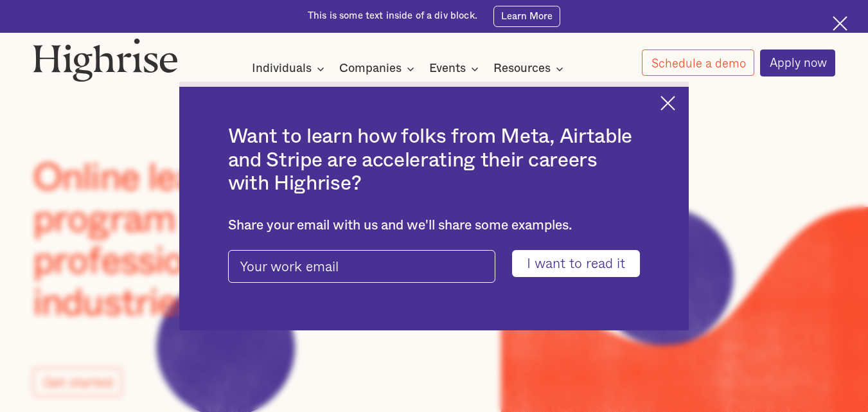 The height and width of the screenshot is (412, 868). What do you see at coordinates (435, 225) in the screenshot?
I see `div: Share your email with us and we'll share some examples.` at bounding box center [435, 225].